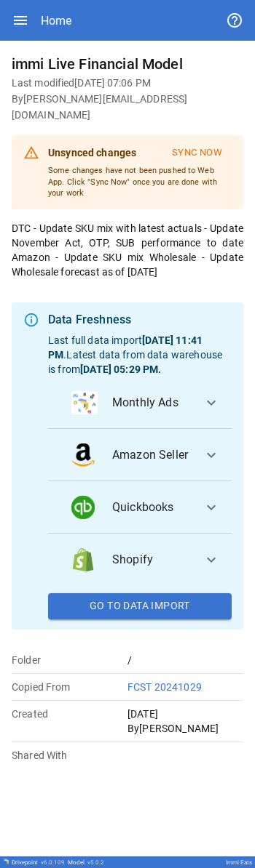 The image size is (255, 868). What do you see at coordinates (69, 661) in the screenshot?
I see `p: Folder` at bounding box center [69, 661].